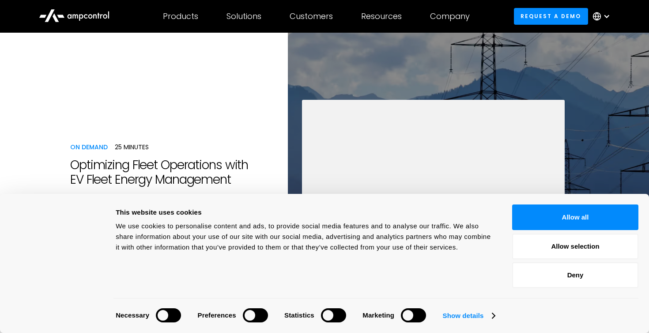  What do you see at coordinates (172, 172) in the screenshot?
I see `h1: Optimizing Fleet Operations with EV Fleet Energy Management` at bounding box center [172, 172].